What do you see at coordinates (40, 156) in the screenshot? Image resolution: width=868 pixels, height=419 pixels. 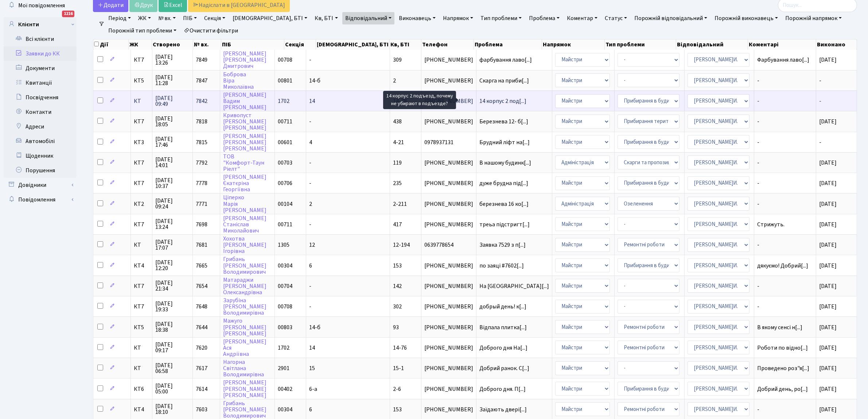 I see `a: Щоденник` at bounding box center [40, 156].